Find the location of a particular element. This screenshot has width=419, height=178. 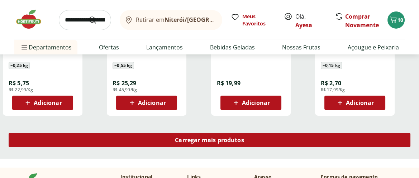

span: R$ 2,70 is located at coordinates (331, 83).